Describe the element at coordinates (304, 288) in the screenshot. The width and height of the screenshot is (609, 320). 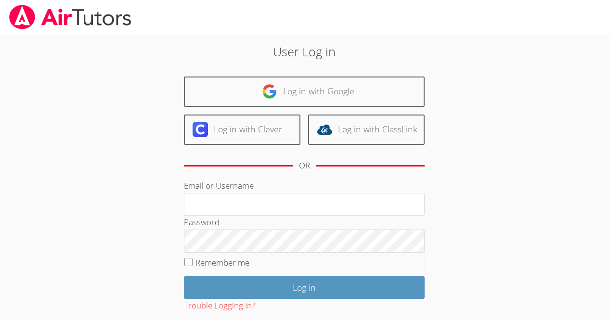
I see `input: Log in` at that location.